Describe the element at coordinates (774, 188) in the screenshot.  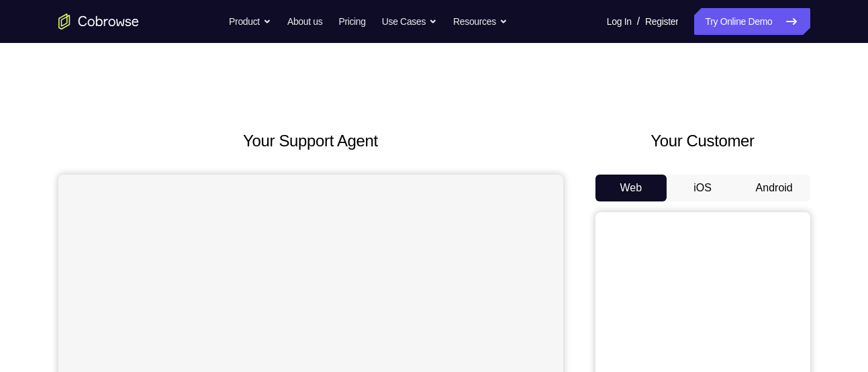
I see `button: Android` at that location.